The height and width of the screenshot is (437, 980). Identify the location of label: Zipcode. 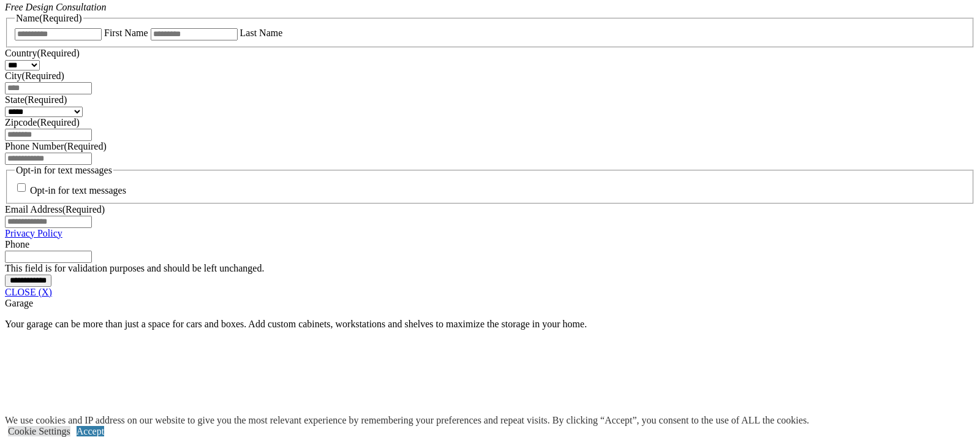
(42, 122).